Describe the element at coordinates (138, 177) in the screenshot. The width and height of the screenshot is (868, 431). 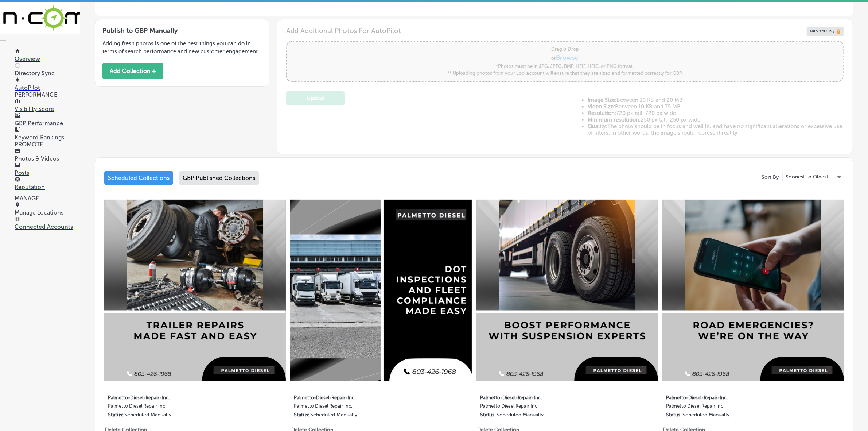
I see `div: Scheduled Collections` at that location.